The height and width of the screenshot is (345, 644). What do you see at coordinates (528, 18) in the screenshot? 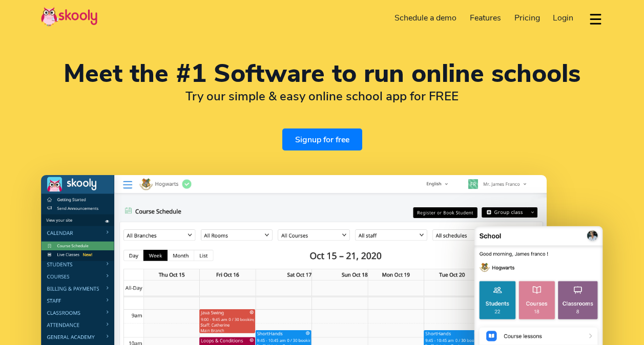
I see `a: Pricing` at bounding box center [528, 18].